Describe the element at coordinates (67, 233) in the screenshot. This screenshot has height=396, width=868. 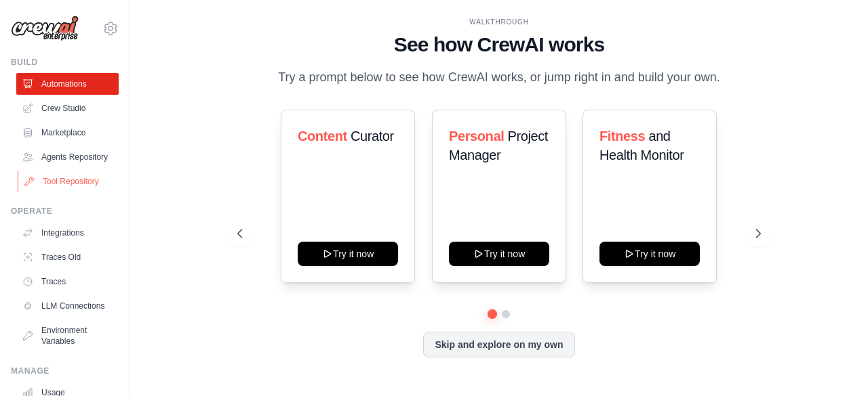
I see `a: Integrations` at that location.